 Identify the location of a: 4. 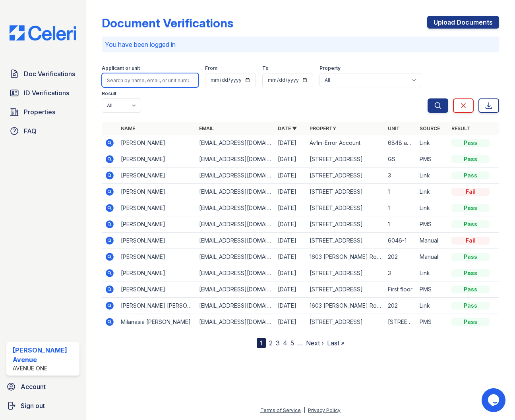
(285, 343).